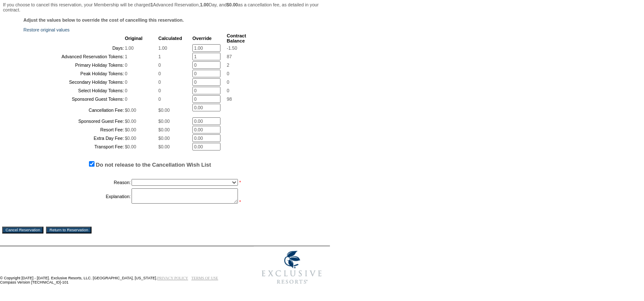 This screenshot has height=301, width=644. What do you see at coordinates (152, 5) in the screenshot?
I see `b: 1` at bounding box center [152, 5].